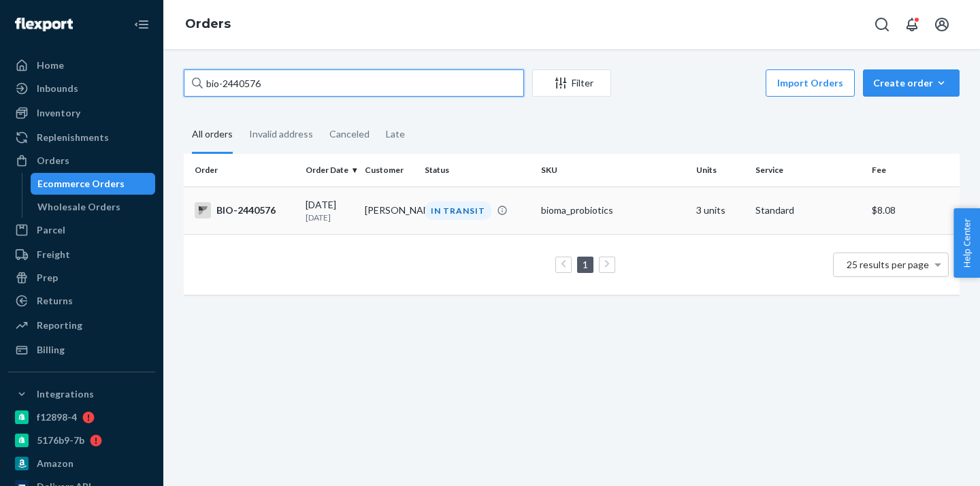 Image resolution: width=980 pixels, height=486 pixels. What do you see at coordinates (54, 301) in the screenshot?
I see `div: Returns` at bounding box center [54, 301].